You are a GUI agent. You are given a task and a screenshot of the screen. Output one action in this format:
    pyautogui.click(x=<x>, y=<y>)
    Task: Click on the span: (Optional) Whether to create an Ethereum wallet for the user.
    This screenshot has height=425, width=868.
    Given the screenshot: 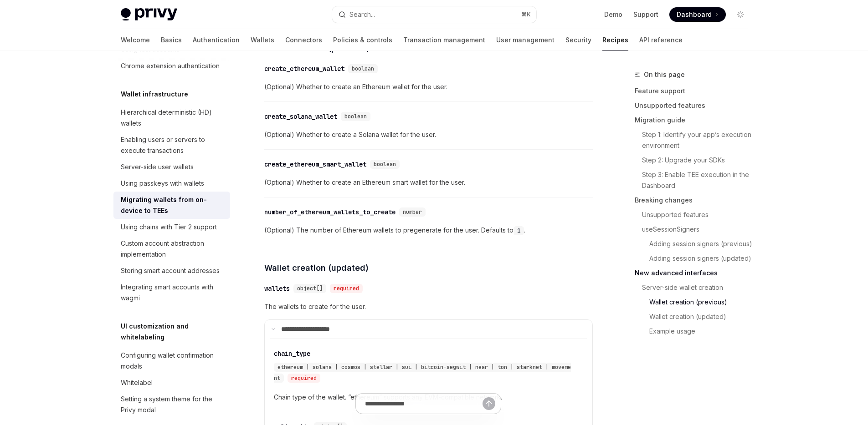 What is the action you would take?
    pyautogui.click(x=428, y=87)
    